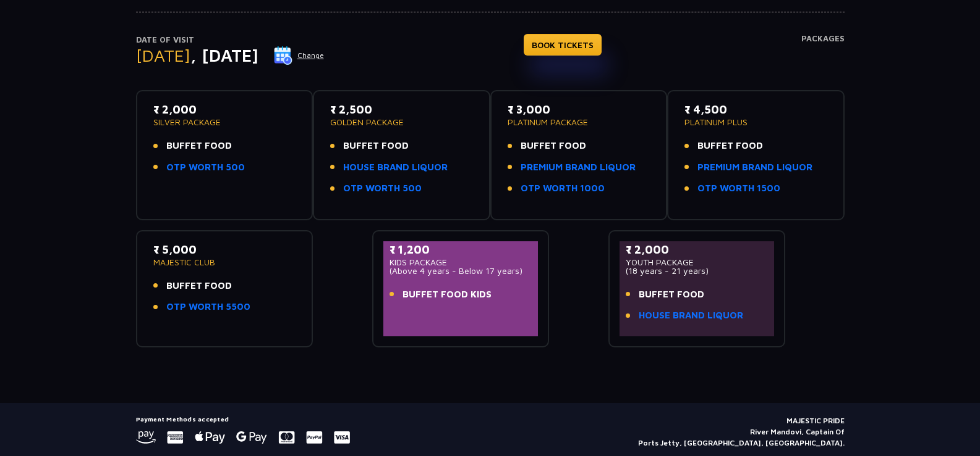 This screenshot has height=456, width=980. What do you see at coordinates (224, 122) in the screenshot?
I see `p: SILVER PACKAGE` at bounding box center [224, 122].